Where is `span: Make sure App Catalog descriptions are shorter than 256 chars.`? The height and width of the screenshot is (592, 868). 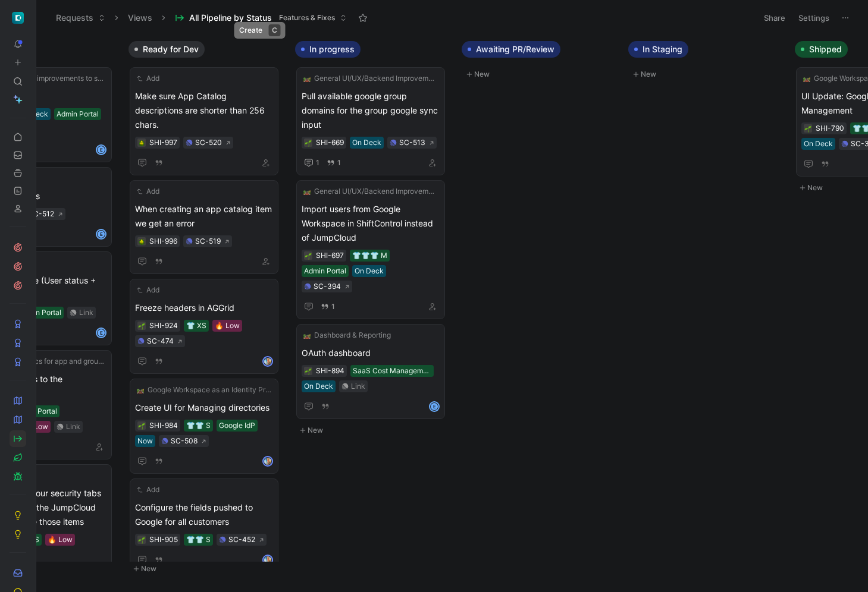 span: Make sure App Catalog descriptions are shorter than 256 chars. is located at coordinates (204, 110).